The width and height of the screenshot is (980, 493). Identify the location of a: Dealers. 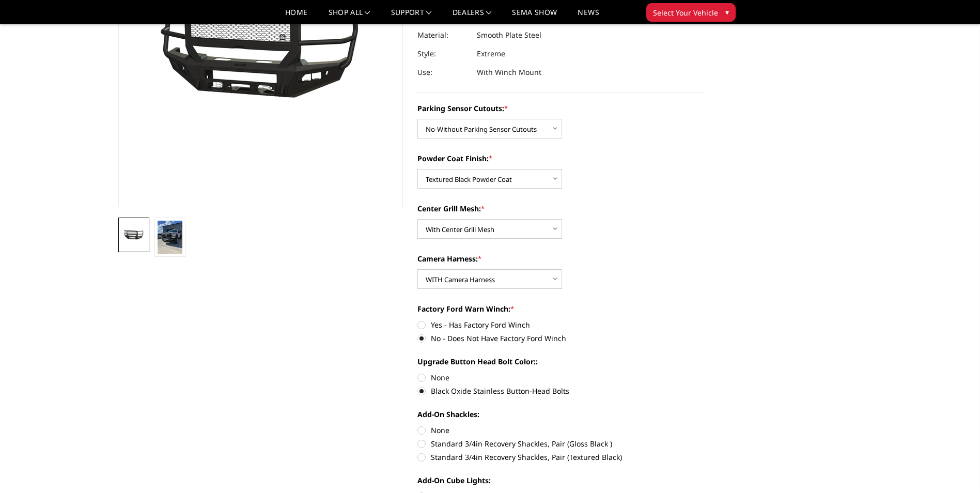
(472, 16).